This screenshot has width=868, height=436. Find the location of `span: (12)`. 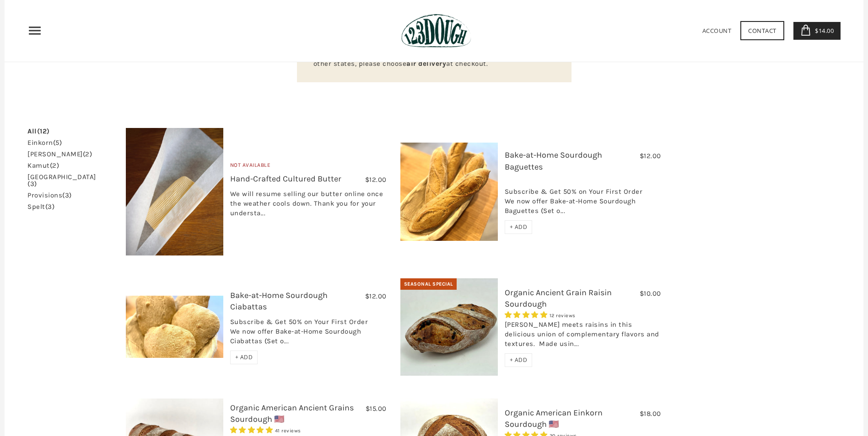

span: (12) is located at coordinates (43, 131).